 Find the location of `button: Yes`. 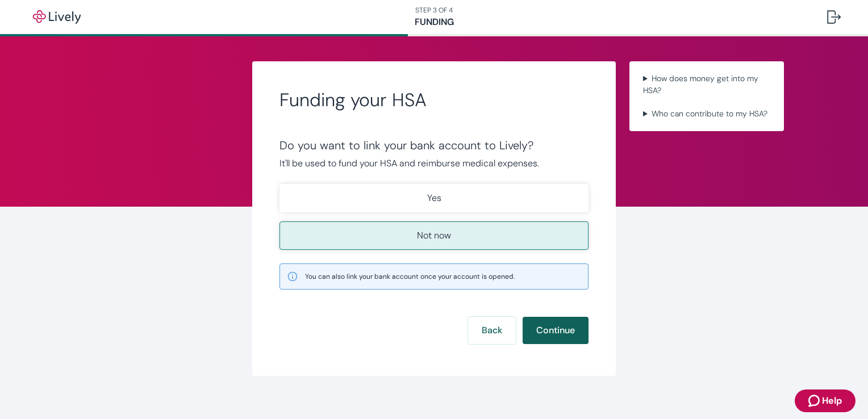

button: Yes is located at coordinates (434, 198).